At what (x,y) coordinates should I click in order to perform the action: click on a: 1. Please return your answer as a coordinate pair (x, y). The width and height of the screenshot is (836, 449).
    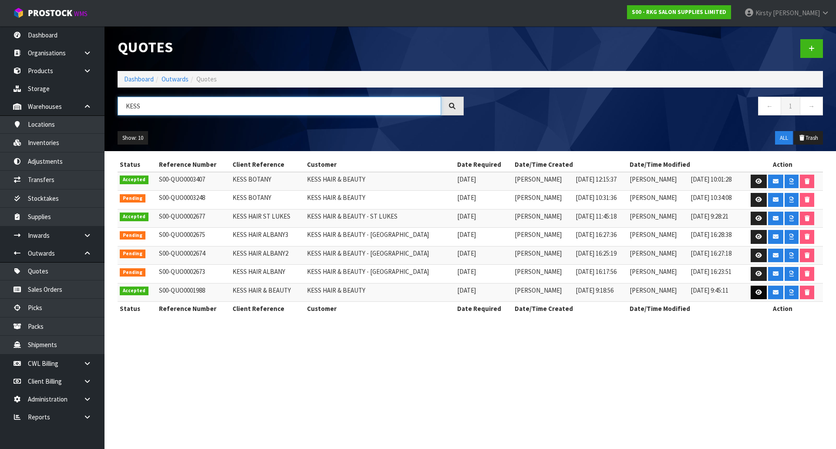
    Looking at the image, I should click on (791, 106).